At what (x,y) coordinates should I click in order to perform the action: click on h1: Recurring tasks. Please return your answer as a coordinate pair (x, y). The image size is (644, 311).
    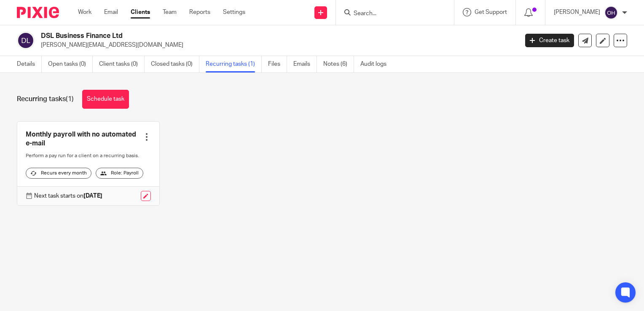
    Looking at the image, I should click on (45, 99).